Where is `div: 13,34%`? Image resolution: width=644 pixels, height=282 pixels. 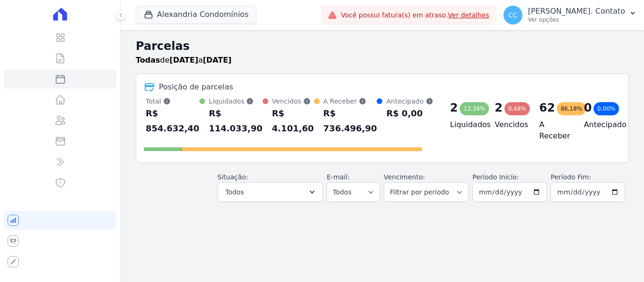 div: 13,34% is located at coordinates (475, 109).